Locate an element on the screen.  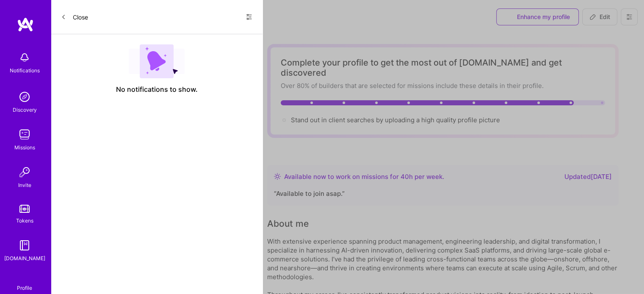
img: discovery is located at coordinates (25, 96).